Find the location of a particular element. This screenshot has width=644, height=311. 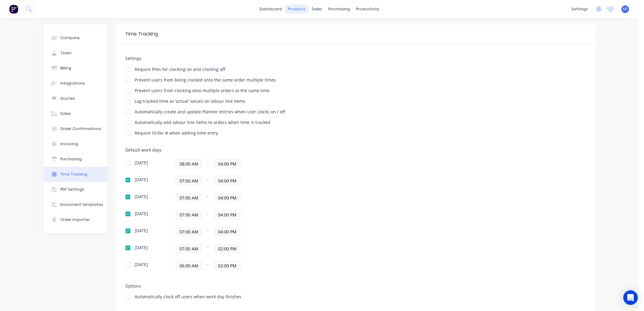

button: Team is located at coordinates (75, 53).